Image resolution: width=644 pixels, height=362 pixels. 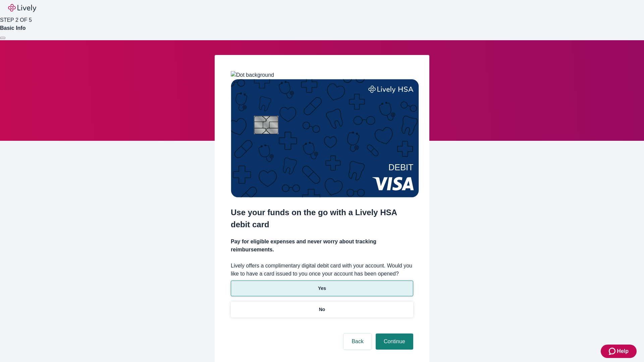 What do you see at coordinates (622, 351) in the screenshot?
I see `span: Help` at bounding box center [622, 351].